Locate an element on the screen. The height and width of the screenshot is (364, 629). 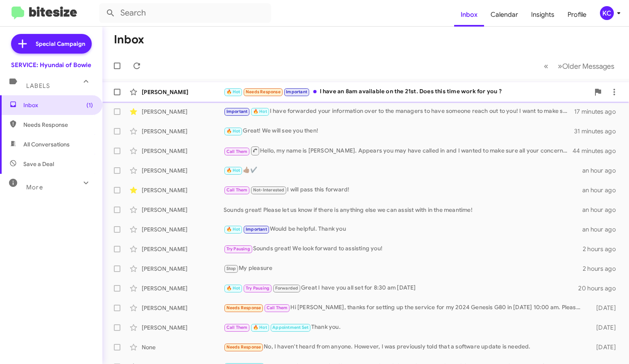
div: Thank you. is located at coordinates (405, 327).